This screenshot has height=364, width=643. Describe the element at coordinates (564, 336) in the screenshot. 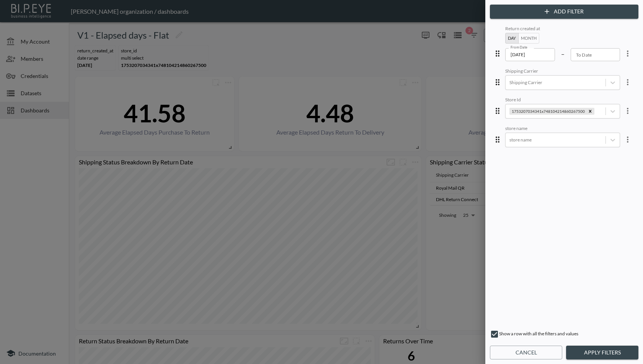

I see `div: Show a row with all the filters and values` at that location.